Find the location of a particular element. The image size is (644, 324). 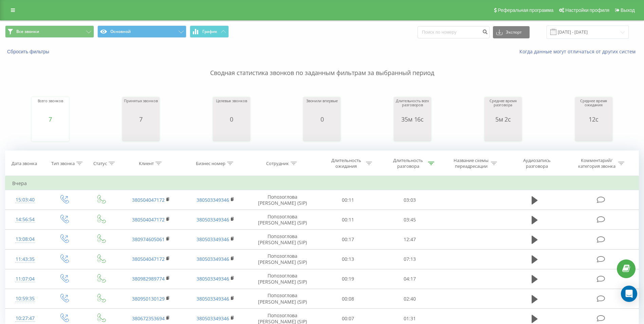

div: 12с is located at coordinates (594, 119).